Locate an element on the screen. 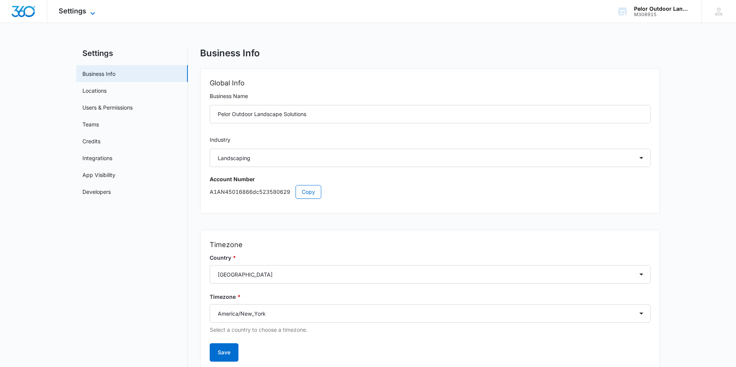 This screenshot has width=736, height=367. a: Developers is located at coordinates (97, 192).